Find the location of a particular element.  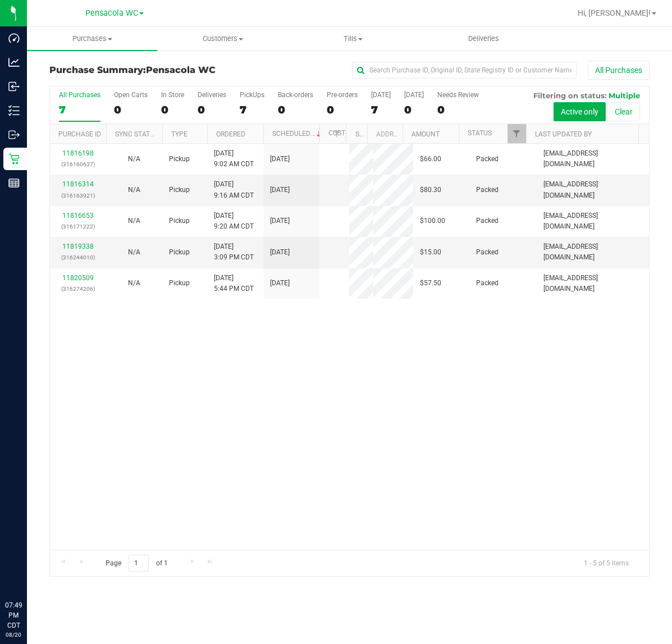

a: Last Updated By is located at coordinates (563, 134).